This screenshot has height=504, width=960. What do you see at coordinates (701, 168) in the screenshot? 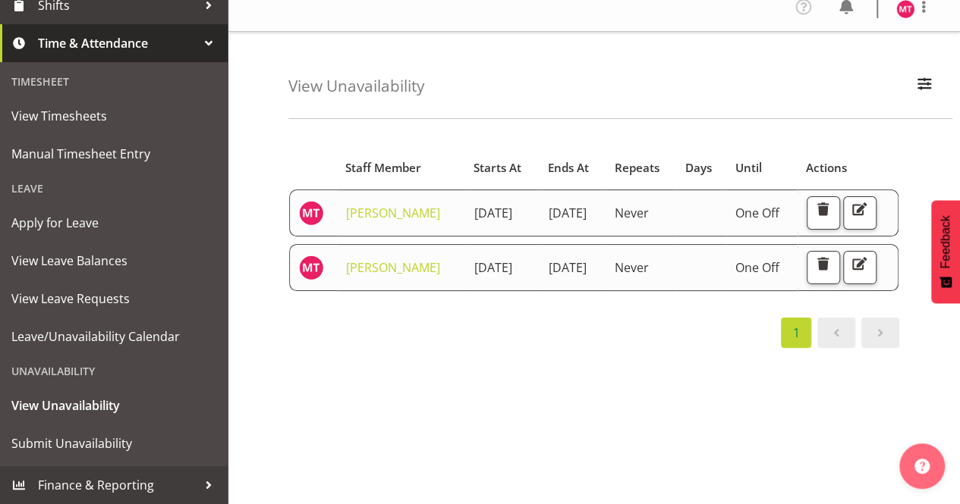
I see `div: Days` at bounding box center [701, 168].